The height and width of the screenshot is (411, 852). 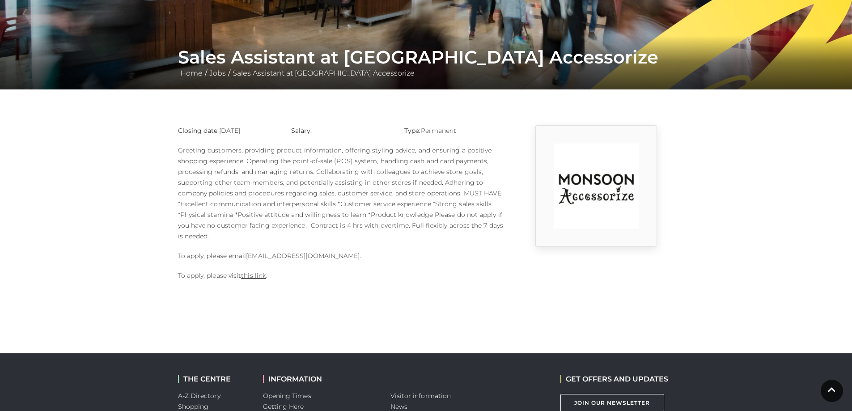 I want to click on h2: THE CENTRE, so click(x=214, y=379).